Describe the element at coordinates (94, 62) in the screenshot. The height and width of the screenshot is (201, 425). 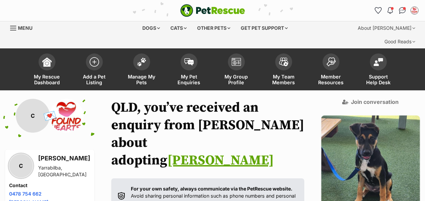
I see `img: add-pet-listing-icon-0afa8454b4691262ce3f59096e99ab1cd57d4a30225e0717b998d2c9b9846f56.svg` at that location.